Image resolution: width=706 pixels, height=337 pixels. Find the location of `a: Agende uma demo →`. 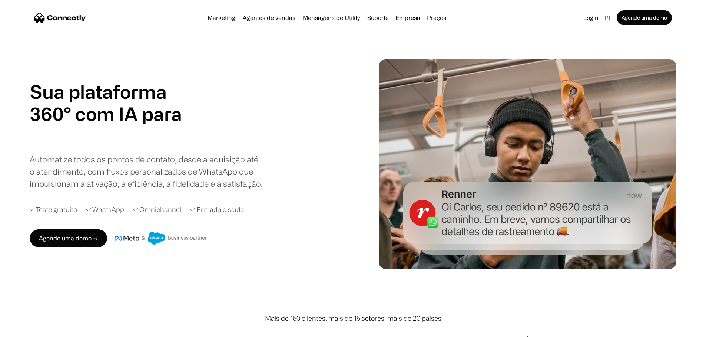

a: Agende uma demo → is located at coordinates (68, 239).